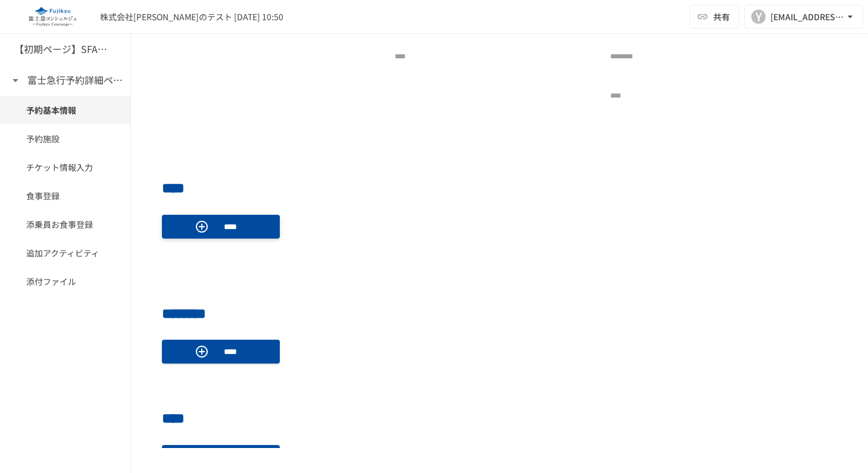 This screenshot has width=868, height=473. What do you see at coordinates (65, 196) in the screenshot?
I see `span: 食事登録` at bounding box center [65, 196].